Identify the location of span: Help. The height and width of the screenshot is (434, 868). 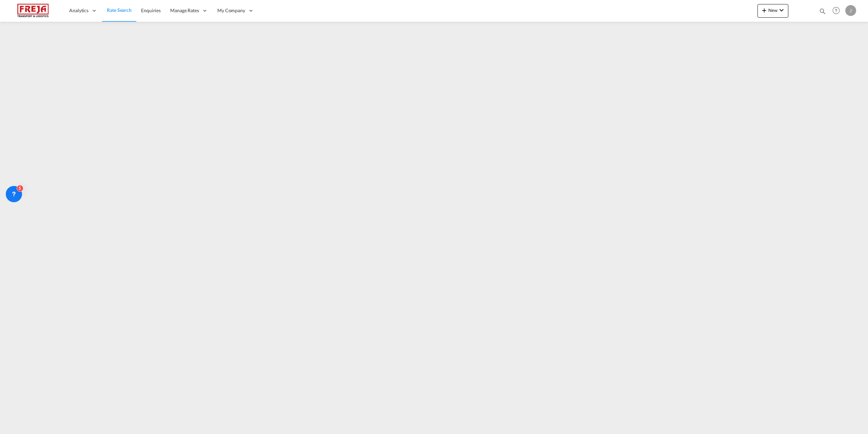
(836, 11).